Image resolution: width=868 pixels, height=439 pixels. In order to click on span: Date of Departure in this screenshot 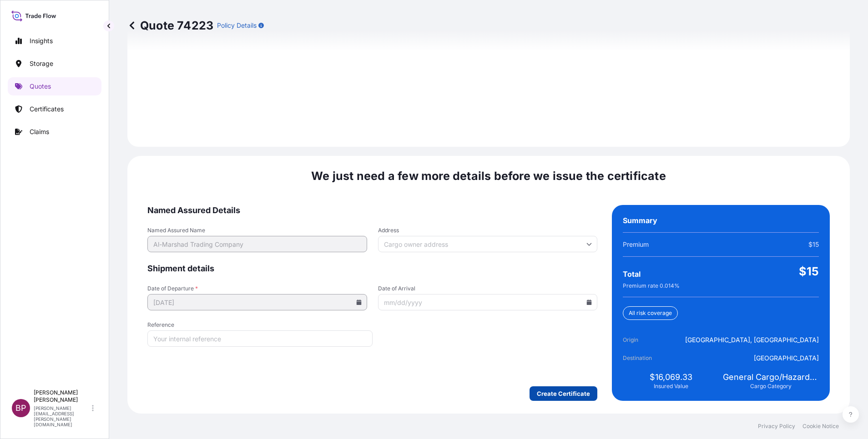, I will do `click(257, 289)`.